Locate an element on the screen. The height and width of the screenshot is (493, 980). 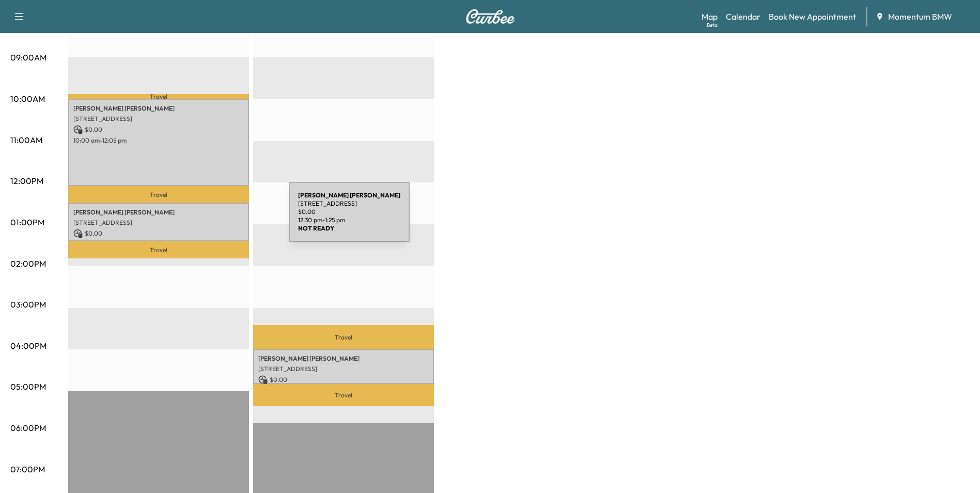
p: 10:00 am - 12:05 pm is located at coordinates (159, 141).